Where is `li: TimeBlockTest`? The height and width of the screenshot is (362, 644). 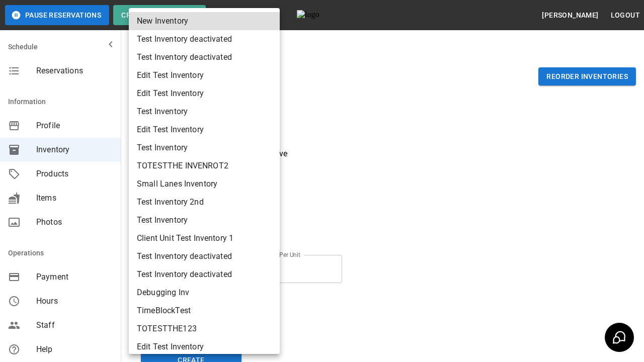
li: TimeBlockTest is located at coordinates (204, 311).